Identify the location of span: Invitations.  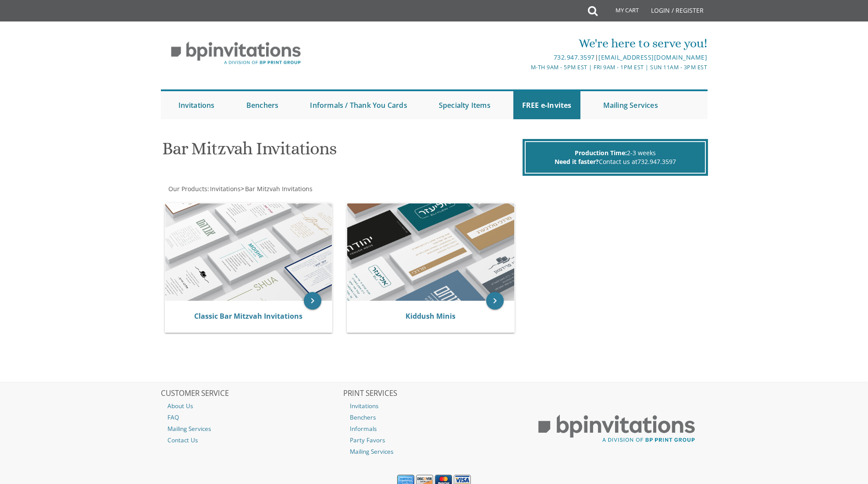
(225, 188).